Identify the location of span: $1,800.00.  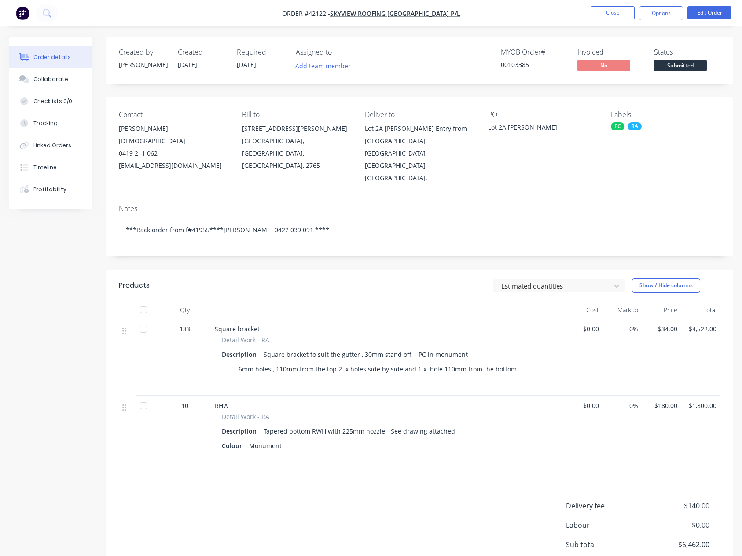
(701, 405).